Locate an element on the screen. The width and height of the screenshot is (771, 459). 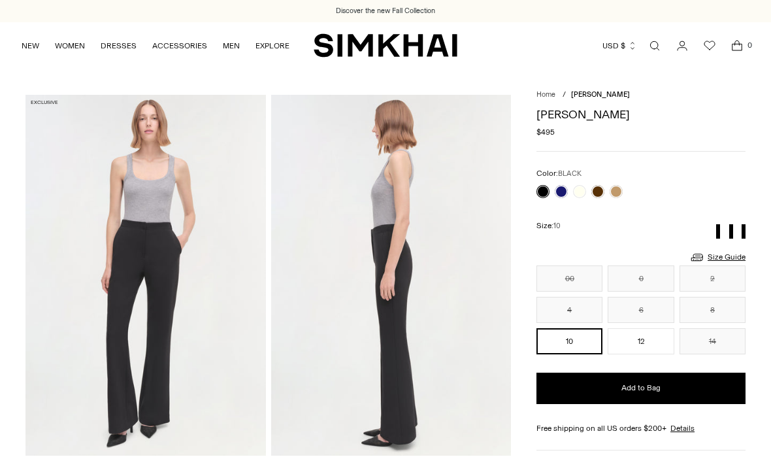
button: 4 is located at coordinates (569, 310).